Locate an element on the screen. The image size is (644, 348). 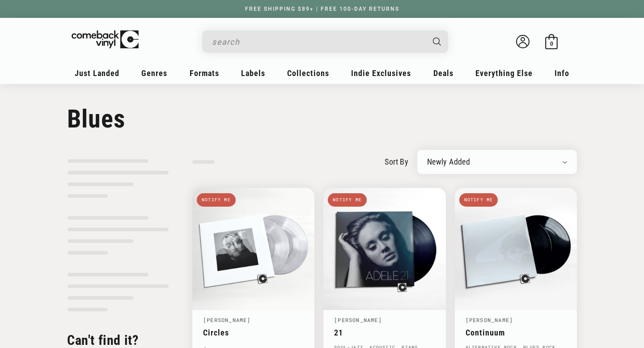
span: Formats is located at coordinates (204, 73).